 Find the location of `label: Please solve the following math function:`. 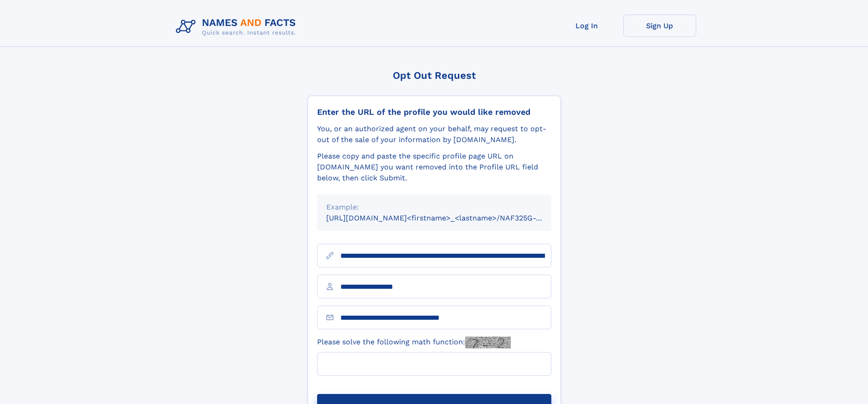

label: Please solve the following math function: is located at coordinates (414, 342).